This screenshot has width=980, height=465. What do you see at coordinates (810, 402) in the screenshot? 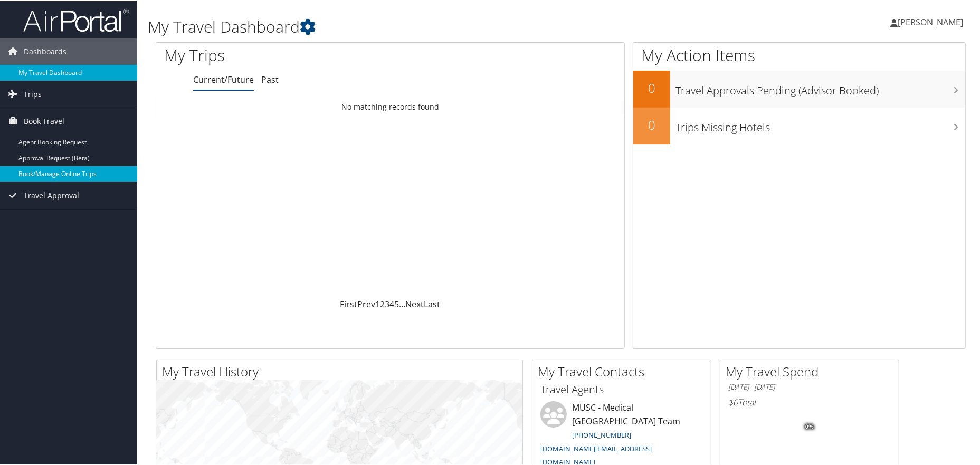
I see `h6: Total` at bounding box center [810, 402].